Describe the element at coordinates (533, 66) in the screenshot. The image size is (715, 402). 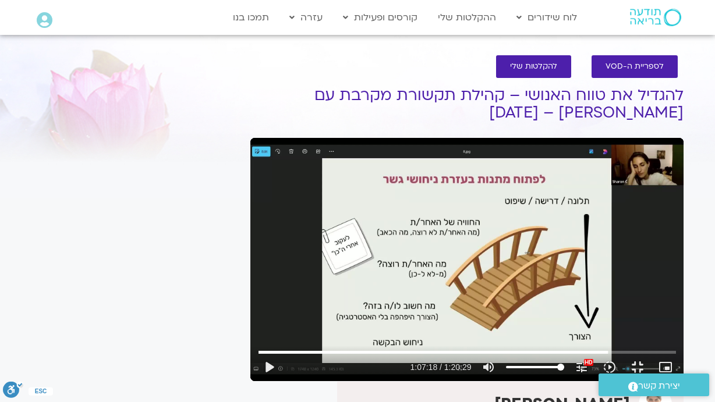
I see `a: להקלטות שלי` at that location.